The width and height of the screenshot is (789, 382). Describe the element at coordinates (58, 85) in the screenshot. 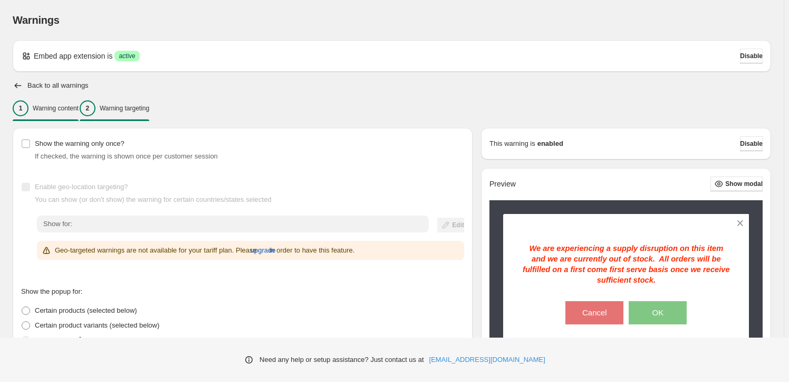

I see `h2: Back to all warnings` at that location.